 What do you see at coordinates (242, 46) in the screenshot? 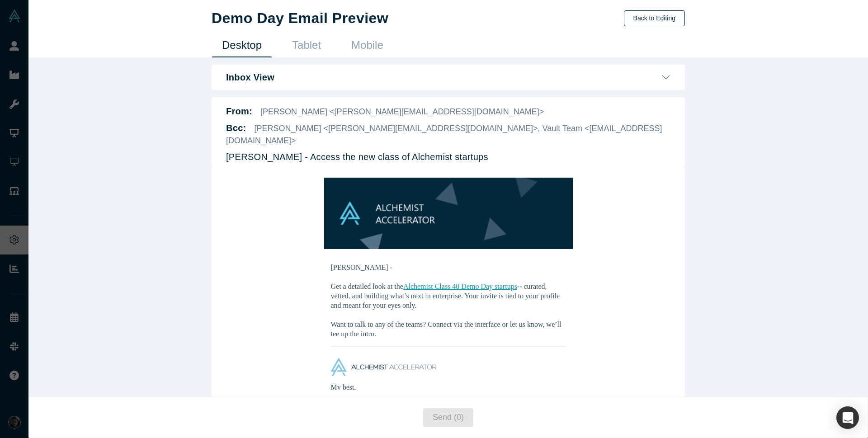
I see `a: Desktop` at bounding box center [242, 46].